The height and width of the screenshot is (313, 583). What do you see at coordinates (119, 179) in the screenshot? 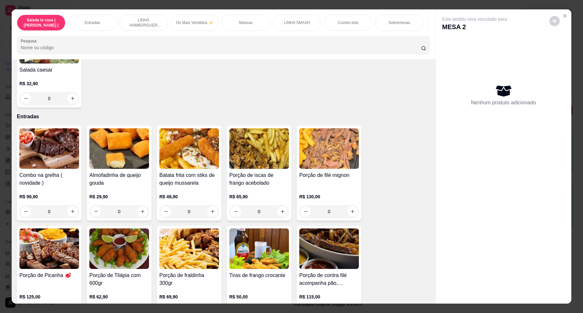
I see `h4: Almofadinha de queijo gouda` at bounding box center [119, 179].